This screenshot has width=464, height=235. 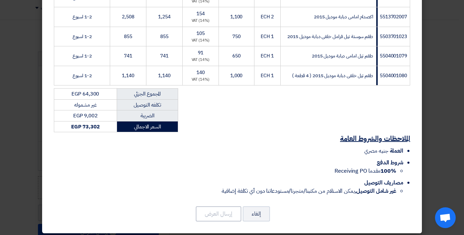 I want to click on span: 140, so click(x=201, y=72).